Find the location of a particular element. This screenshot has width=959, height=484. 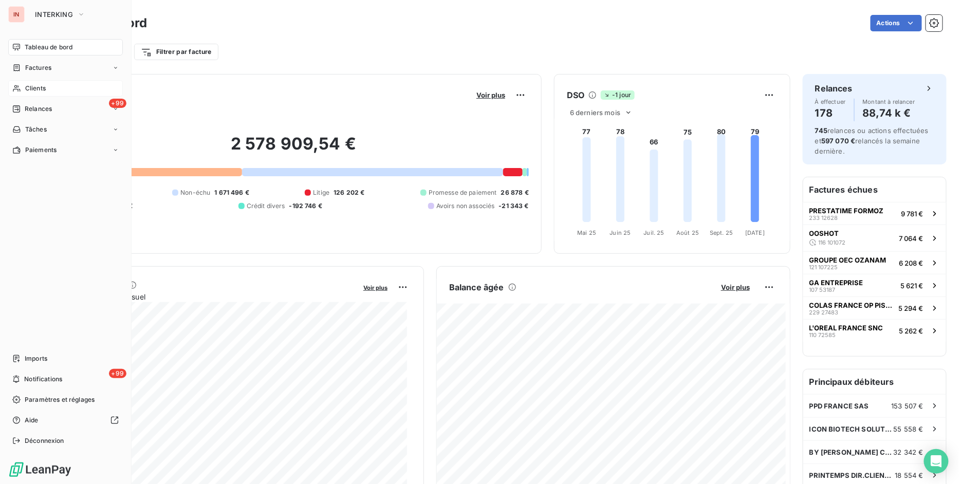

button: L'OREAL FRANCE SNC110 725855 262 € is located at coordinates (874, 330).